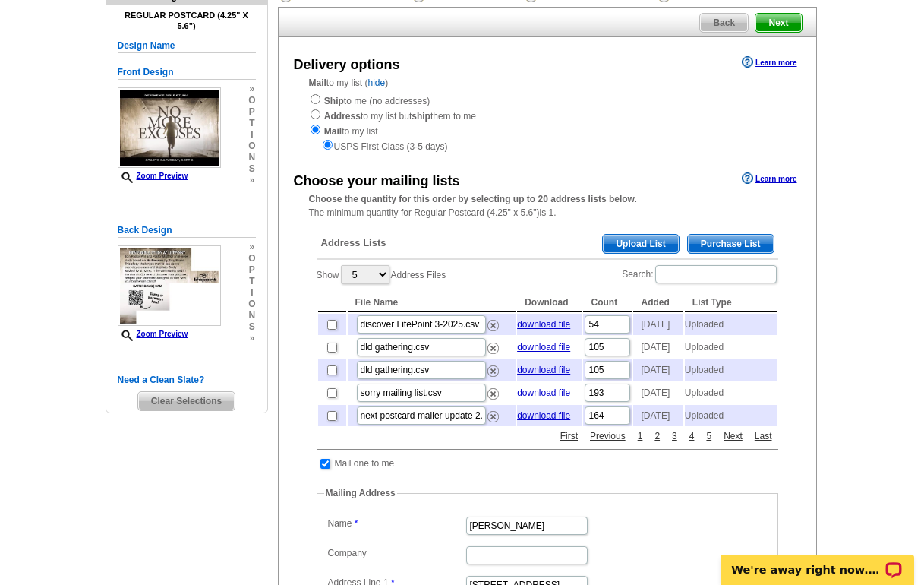  What do you see at coordinates (657, 435) in the screenshot?
I see `a: 2` at bounding box center [657, 435].